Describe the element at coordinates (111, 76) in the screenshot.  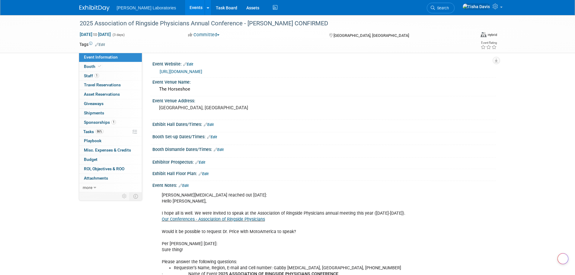
I see `a: Staff1` at that location.